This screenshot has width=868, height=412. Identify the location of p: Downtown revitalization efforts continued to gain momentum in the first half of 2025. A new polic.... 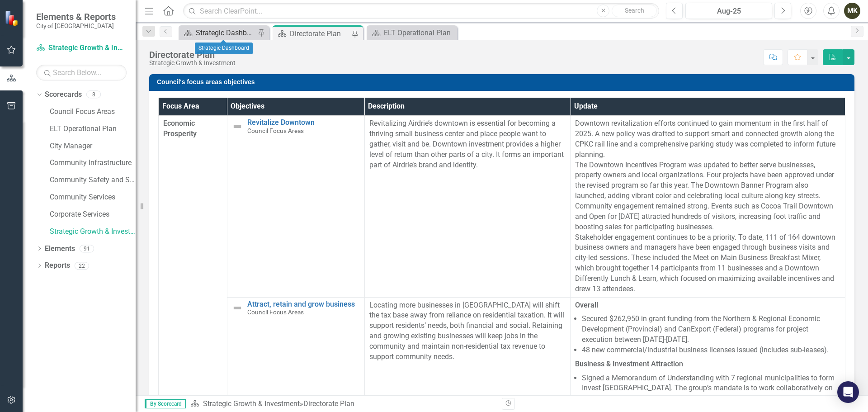
(707, 206).